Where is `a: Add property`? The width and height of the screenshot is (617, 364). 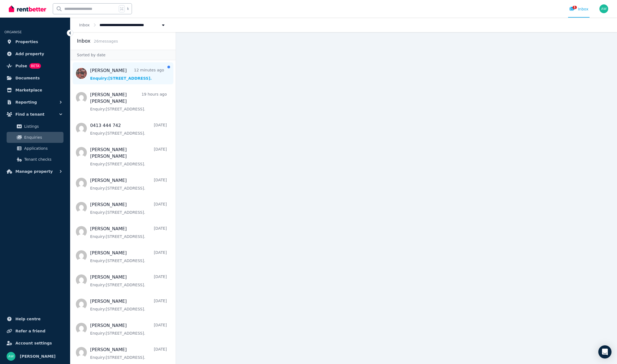 a: Add property is located at coordinates (35, 54).